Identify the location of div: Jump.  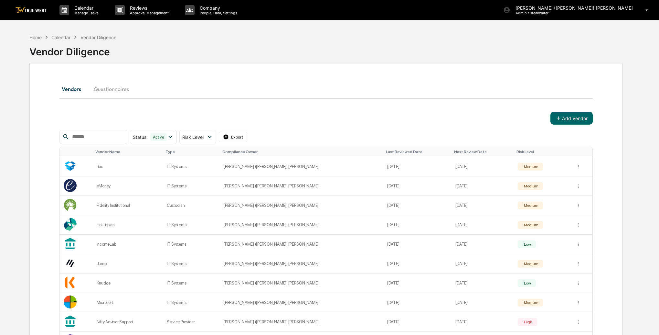
(128, 263).